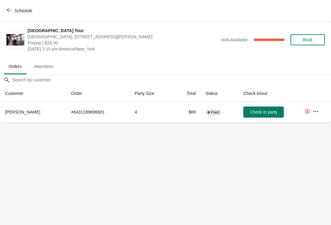 Image resolution: width=331 pixels, height=225 pixels. What do you see at coordinates (151, 112) in the screenshot?
I see `td: 4` at bounding box center [151, 112].